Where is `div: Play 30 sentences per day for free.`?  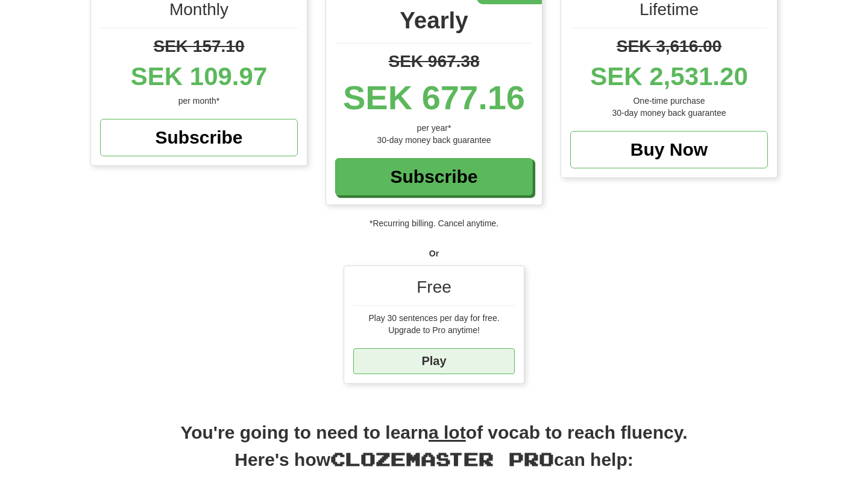
div: Play 30 sentences per day for free. is located at coordinates (434, 318).